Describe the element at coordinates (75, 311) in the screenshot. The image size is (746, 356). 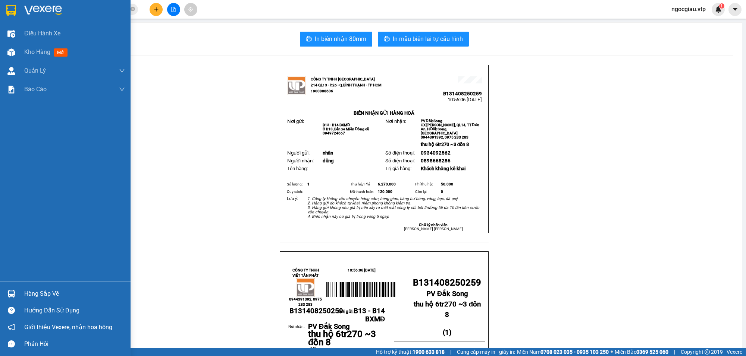
I see `div: Hướng dẫn sử dụng` at that location.